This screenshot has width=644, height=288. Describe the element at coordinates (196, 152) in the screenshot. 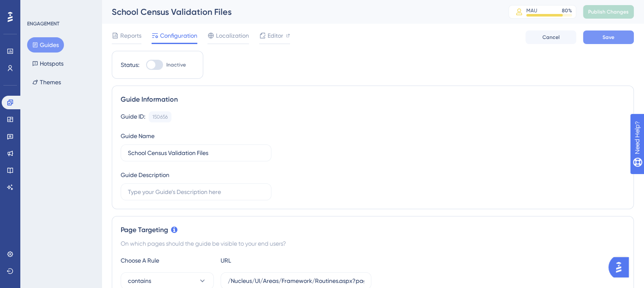

I see `input: Type your Guide’s Name here` at that location.